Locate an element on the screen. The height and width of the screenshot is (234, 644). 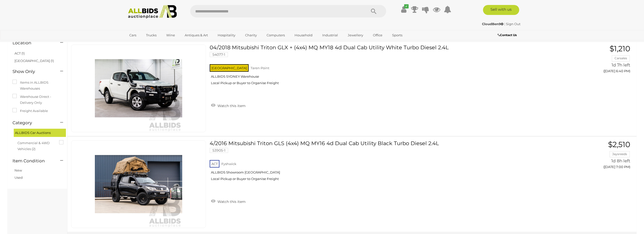
a: Cars is located at coordinates (133, 35).